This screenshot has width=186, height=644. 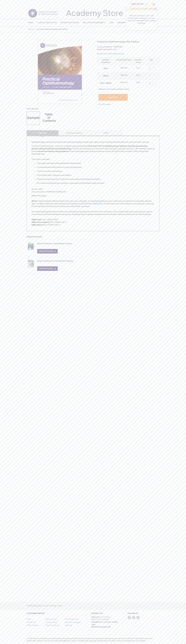 I want to click on a: Log In, so click(x=133, y=4).